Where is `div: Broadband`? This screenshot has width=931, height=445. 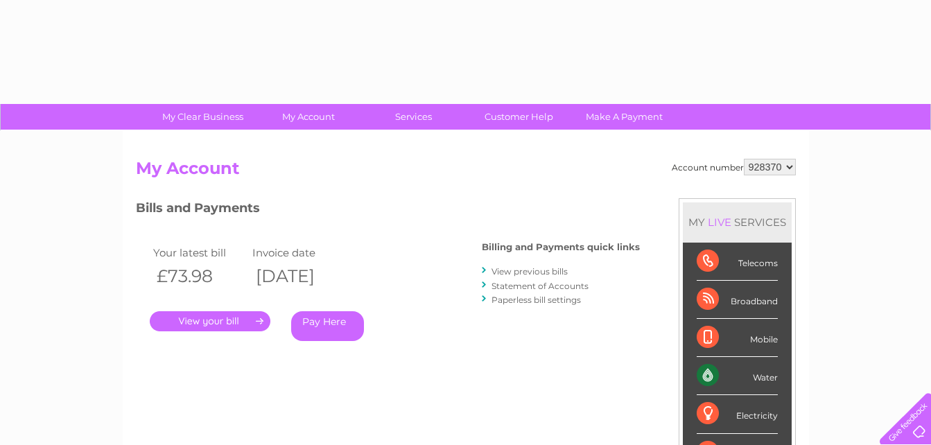 div: Broadband is located at coordinates (737, 299).